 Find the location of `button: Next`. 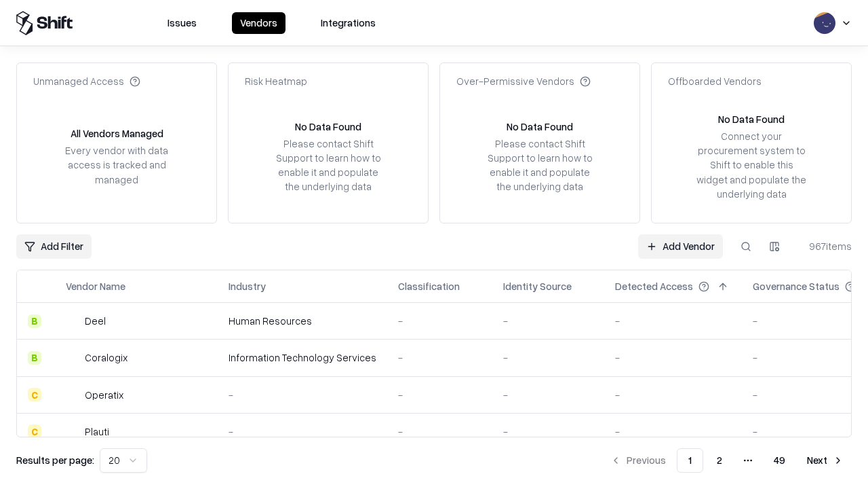

button: Next is located at coordinates (826, 460).